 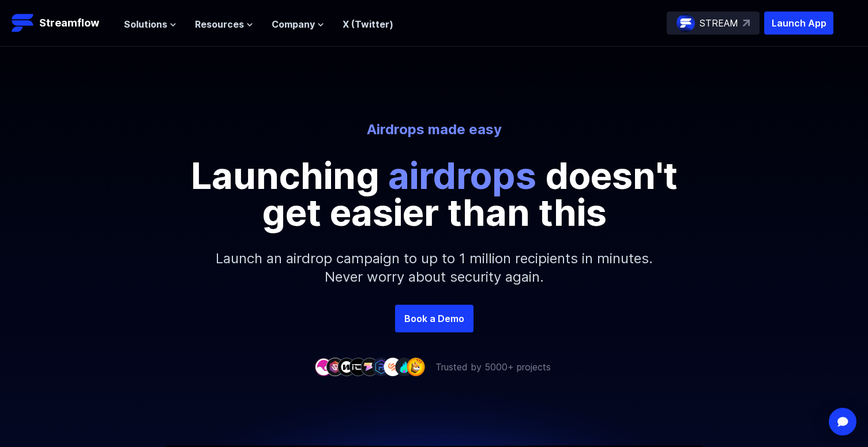 What do you see at coordinates (358, 366) in the screenshot?
I see `img: company-4` at bounding box center [358, 366].